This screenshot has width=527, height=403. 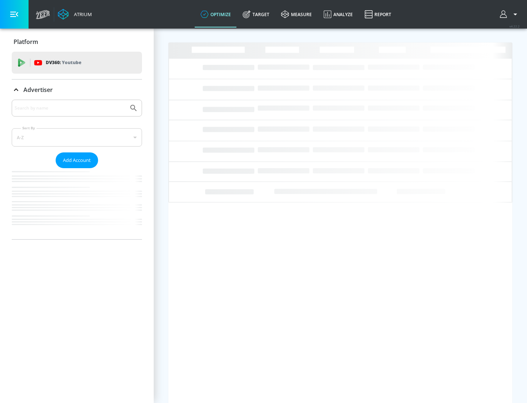 What do you see at coordinates (81, 14) in the screenshot?
I see `div: Atrium` at bounding box center [81, 14].